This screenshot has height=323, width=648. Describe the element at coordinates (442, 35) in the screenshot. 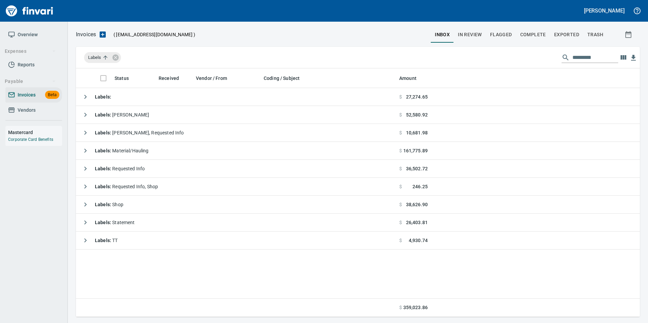

I see `span: inbox` at that location.